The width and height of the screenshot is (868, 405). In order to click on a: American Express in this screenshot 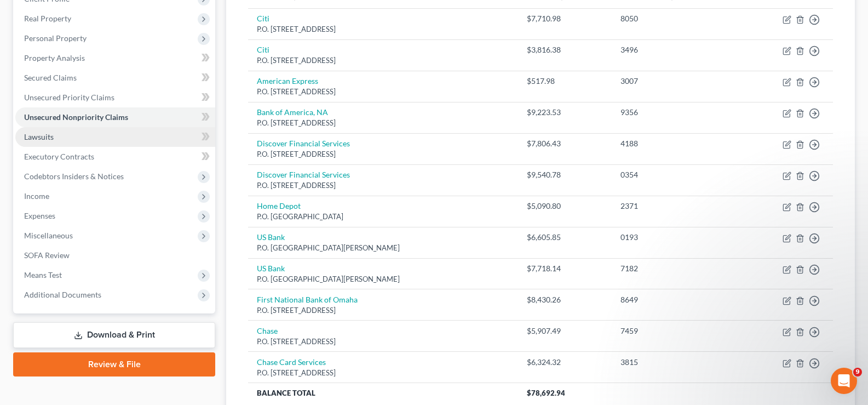, I will do `click(287, 80)`.